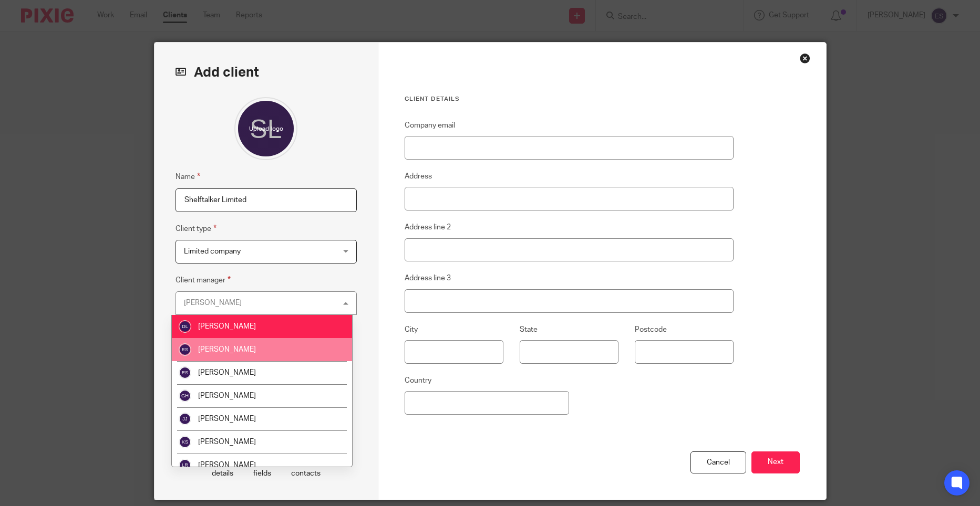  I want to click on div: Cancel, so click(718, 462).